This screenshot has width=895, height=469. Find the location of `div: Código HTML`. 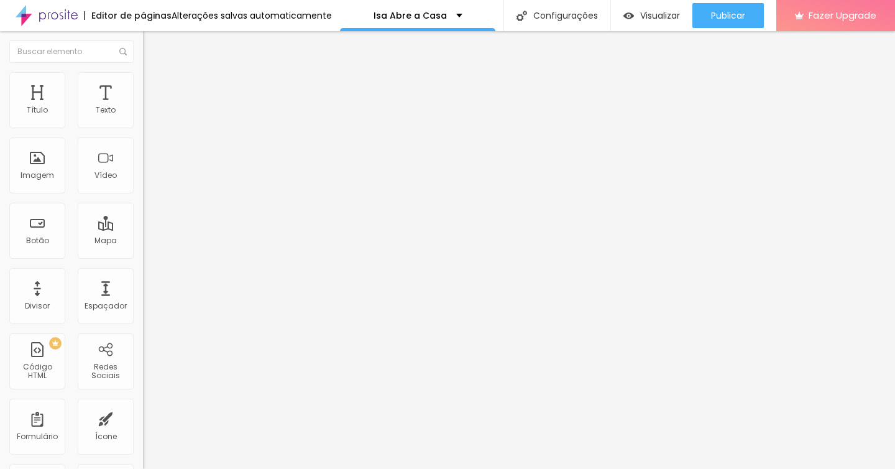

div: Código HTML is located at coordinates (37, 371).